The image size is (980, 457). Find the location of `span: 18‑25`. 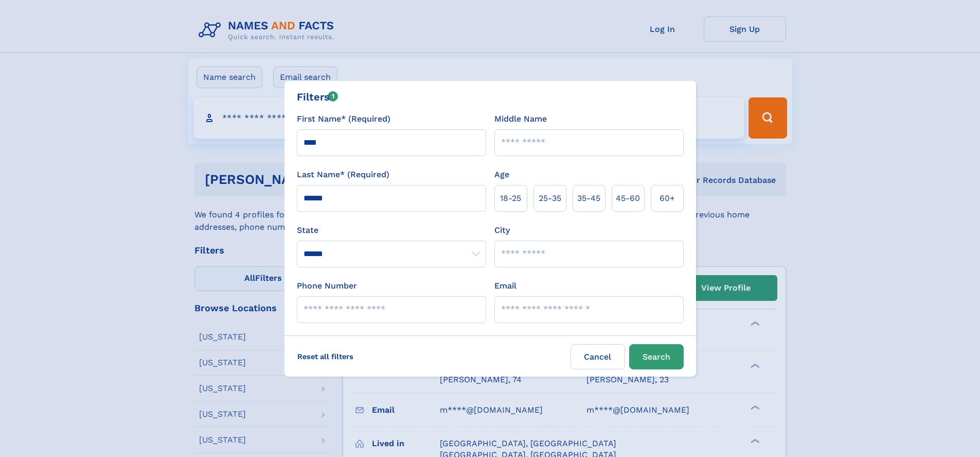

span: 18‑25 is located at coordinates (511, 198).